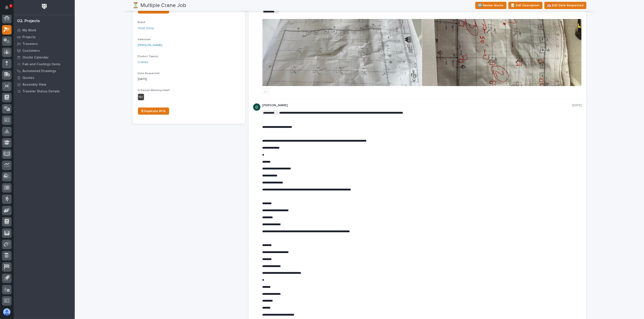 This screenshot has width=644, height=319. I want to click on a: Hoist Zone, so click(146, 28).